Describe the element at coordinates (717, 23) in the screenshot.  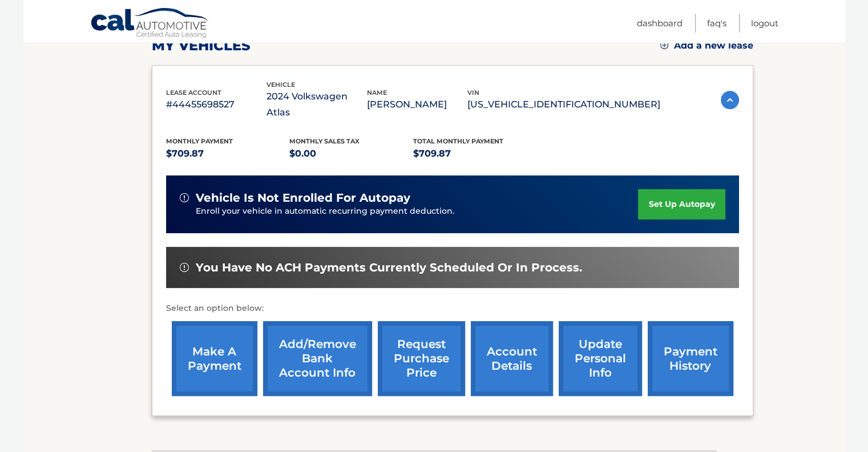
I see `a: FAQ's` at that location.